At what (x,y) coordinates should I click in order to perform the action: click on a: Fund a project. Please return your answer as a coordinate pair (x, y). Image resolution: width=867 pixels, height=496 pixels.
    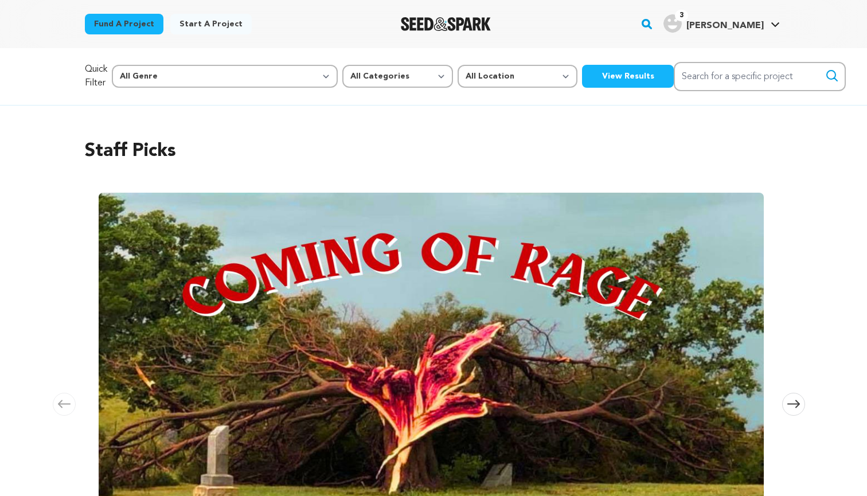
    Looking at the image, I should click on (124, 24).